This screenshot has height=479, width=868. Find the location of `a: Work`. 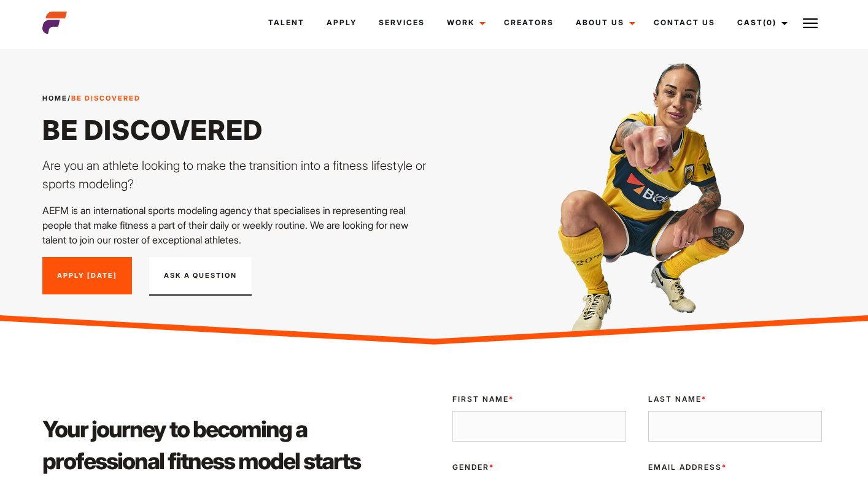

a: Work is located at coordinates (464, 22).